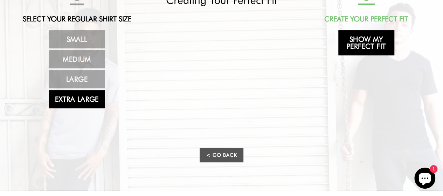 The height and width of the screenshot is (196, 443). Describe the element at coordinates (221, 155) in the screenshot. I see `a: < Go Back` at that location.